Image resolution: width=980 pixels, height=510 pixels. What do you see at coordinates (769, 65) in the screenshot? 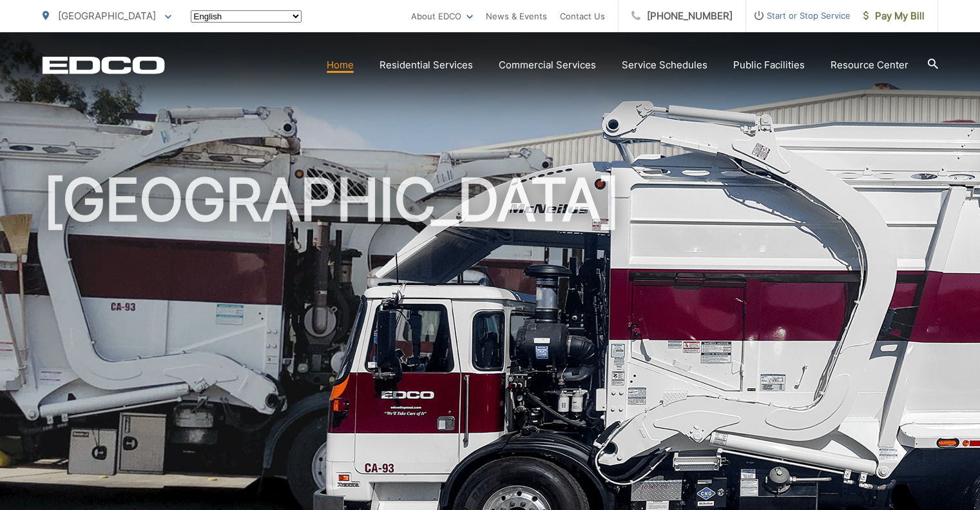
I see `a: Public Facilities` at bounding box center [769, 65].